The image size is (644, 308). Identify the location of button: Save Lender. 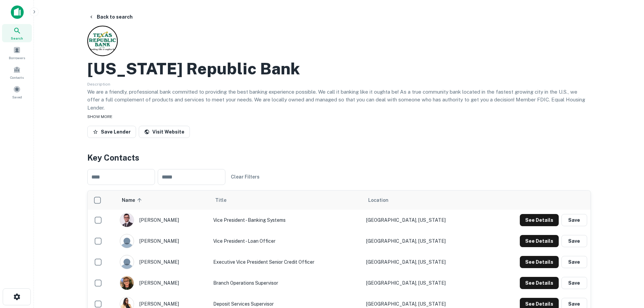
(112, 132).